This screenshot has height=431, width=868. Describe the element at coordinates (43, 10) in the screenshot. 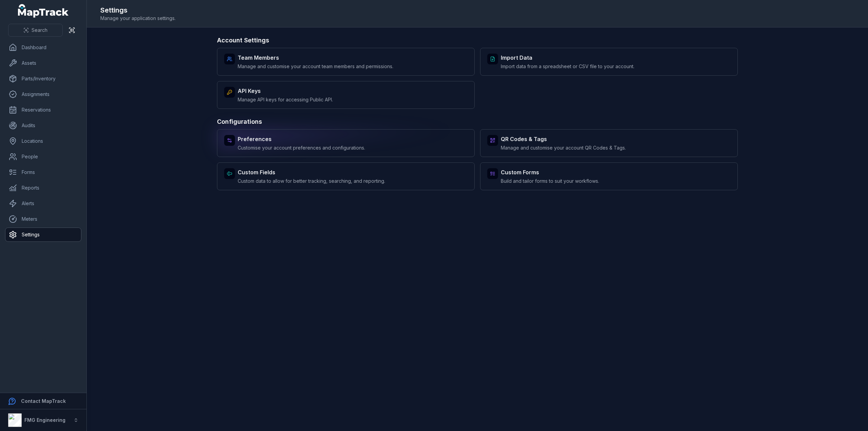

I see `a: MapTrack` at that location.